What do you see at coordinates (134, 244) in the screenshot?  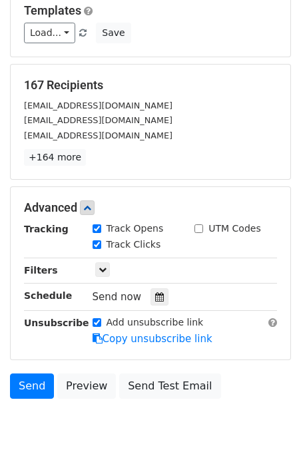 I see `label: Track Clicks` at bounding box center [134, 244].